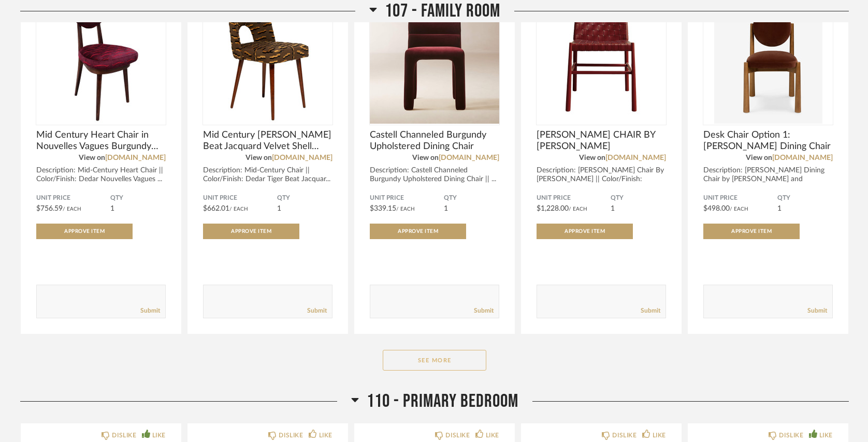 The width and height of the screenshot is (868, 442). I want to click on div: Description: Mid-Century Heart Chair || Color/Finish: Dedar Nouvelles Vagues ..., so click(101, 175).